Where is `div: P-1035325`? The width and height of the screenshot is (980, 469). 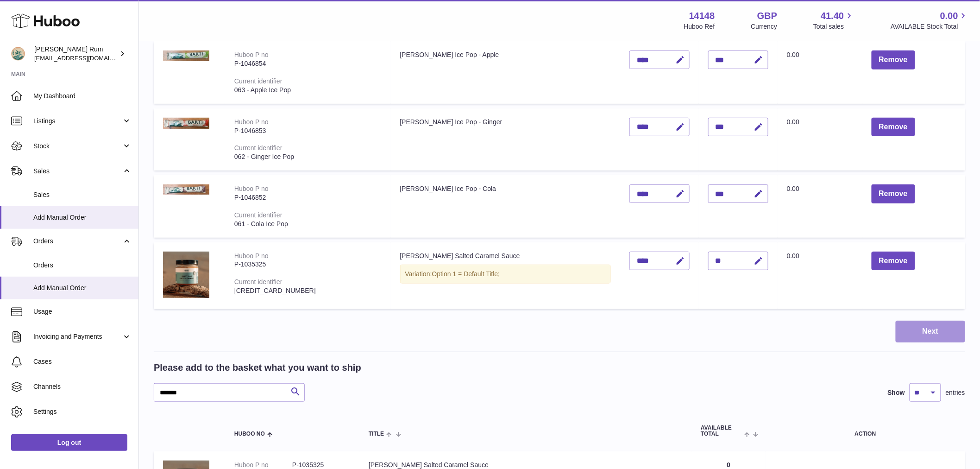 div: P-1035325 is located at coordinates (308, 264).